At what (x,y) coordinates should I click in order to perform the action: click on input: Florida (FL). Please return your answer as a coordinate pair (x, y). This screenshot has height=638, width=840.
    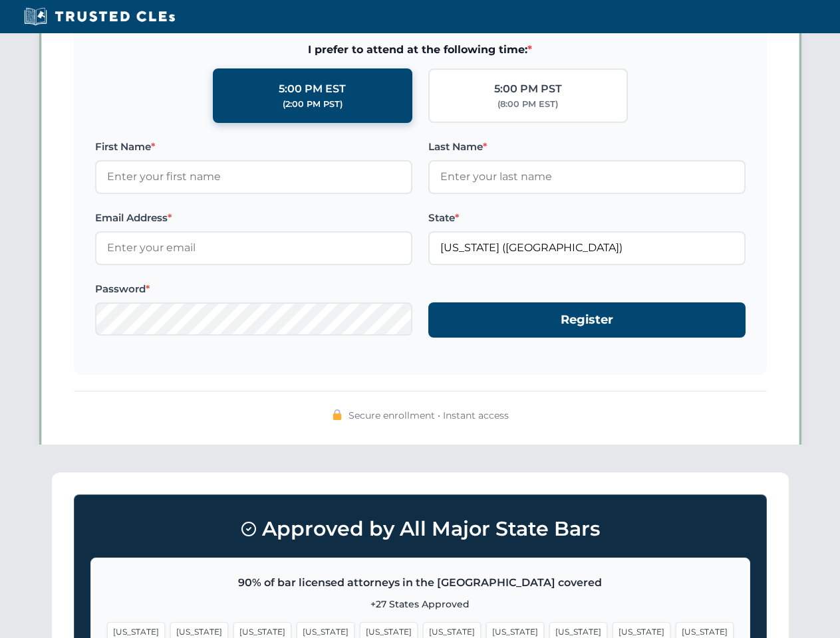
    Looking at the image, I should click on (586, 248).